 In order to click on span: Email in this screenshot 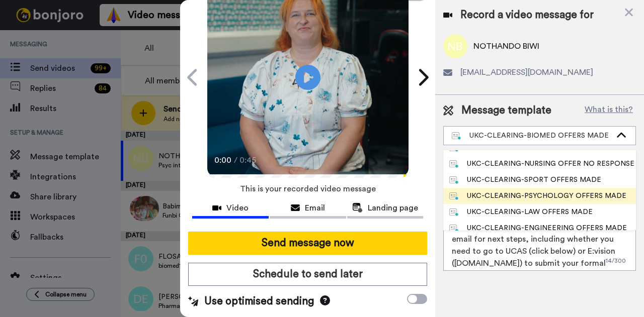, I will do `click(315, 208)`.